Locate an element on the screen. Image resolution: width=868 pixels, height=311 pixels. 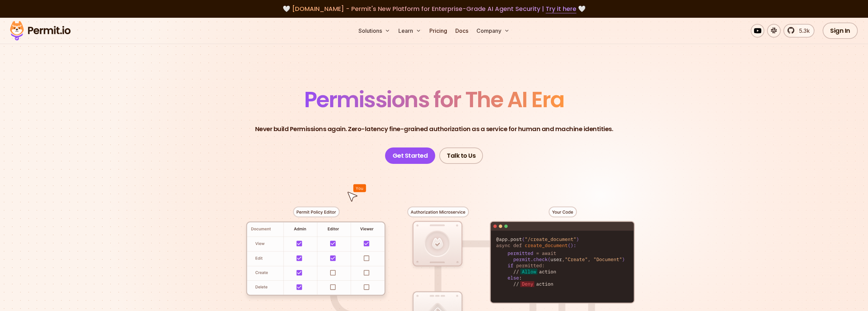
span: Permissions for The AI Era is located at coordinates (434, 99).